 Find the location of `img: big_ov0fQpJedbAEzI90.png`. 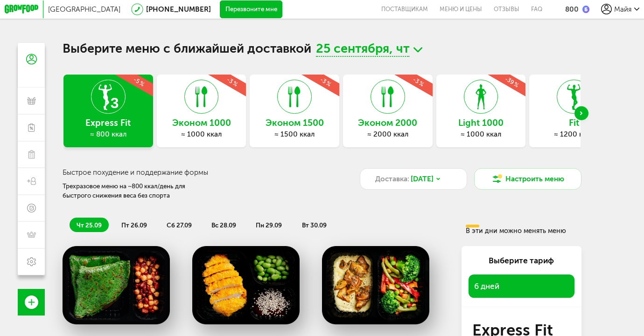

img: big_ov0fQpJedbAEzI90.png is located at coordinates (376, 285).